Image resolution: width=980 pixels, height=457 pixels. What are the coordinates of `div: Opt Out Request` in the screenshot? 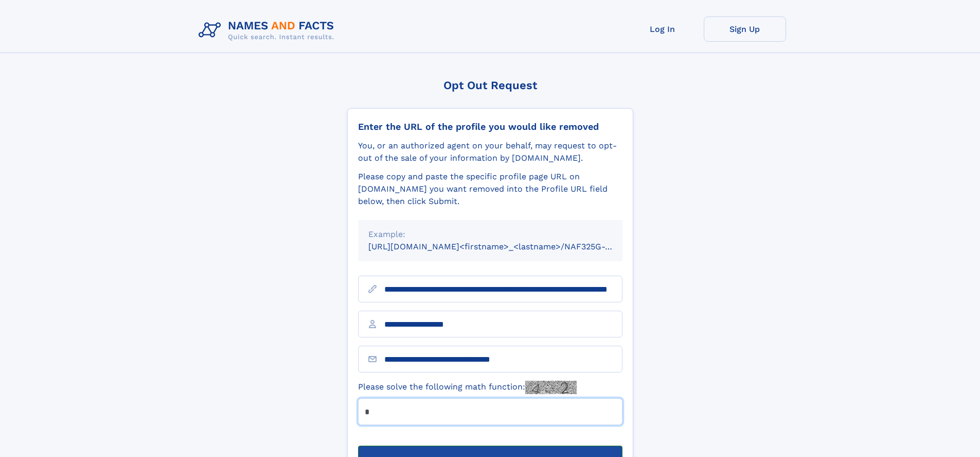 It's located at (490, 85).